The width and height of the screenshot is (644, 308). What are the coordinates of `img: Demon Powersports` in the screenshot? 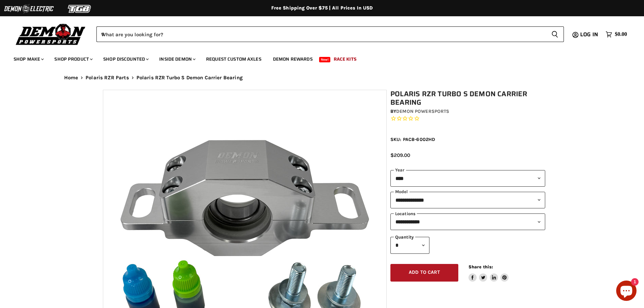 It's located at (50, 34).